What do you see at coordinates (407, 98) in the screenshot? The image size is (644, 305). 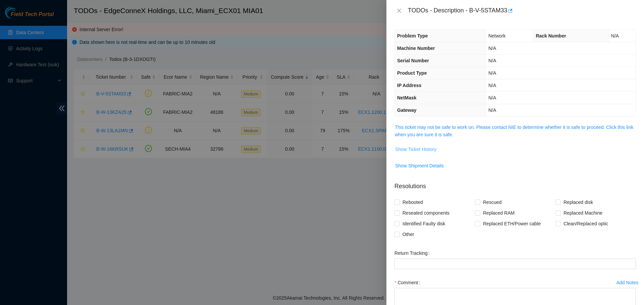 I see `span: NetMask` at bounding box center [407, 98].